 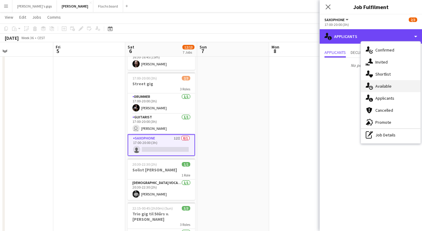 I want to click on span: View, so click(x=9, y=17).